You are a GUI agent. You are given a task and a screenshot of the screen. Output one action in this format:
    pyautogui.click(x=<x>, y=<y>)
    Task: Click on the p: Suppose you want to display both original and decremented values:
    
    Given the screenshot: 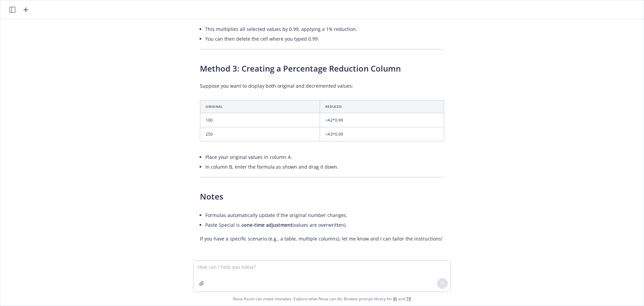 What is the action you would take?
    pyautogui.click(x=322, y=86)
    